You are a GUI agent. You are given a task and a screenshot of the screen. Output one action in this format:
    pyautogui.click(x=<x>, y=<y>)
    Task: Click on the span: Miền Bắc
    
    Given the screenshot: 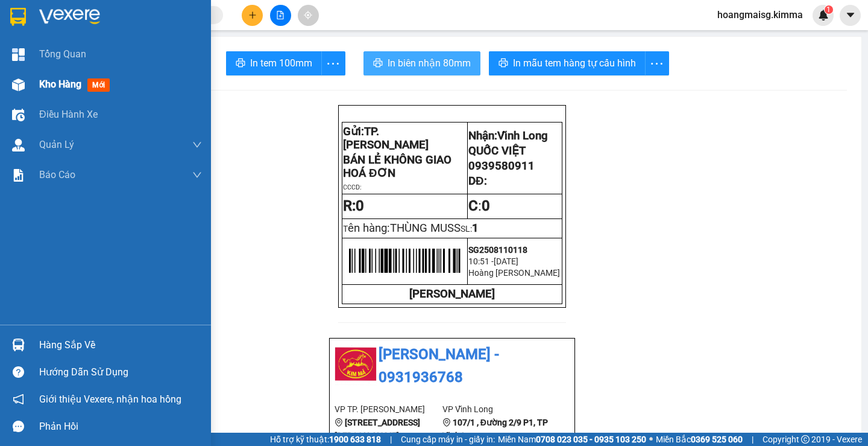 What is the action you would take?
    pyautogui.click(x=699, y=439)
    